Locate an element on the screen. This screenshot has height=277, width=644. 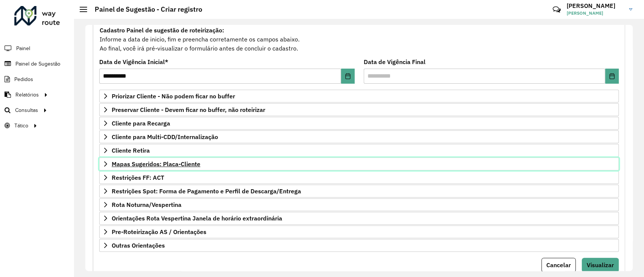
a: Cliente para Multi-CDD/Internalização is located at coordinates (359, 137).